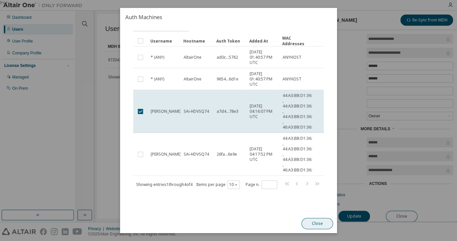  I want to click on div: Added At, so click(263, 41).